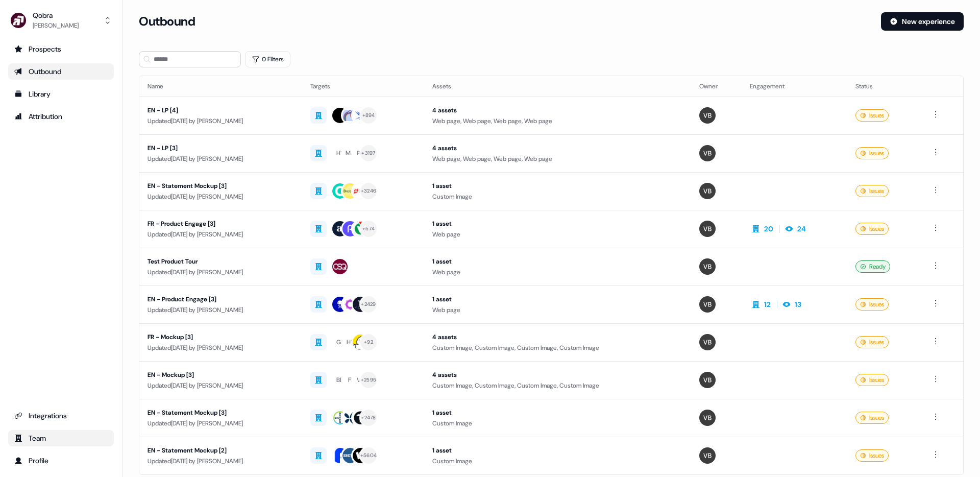  Describe the element at coordinates (368, 115) in the screenshot. I see `div: + 894` at that location.